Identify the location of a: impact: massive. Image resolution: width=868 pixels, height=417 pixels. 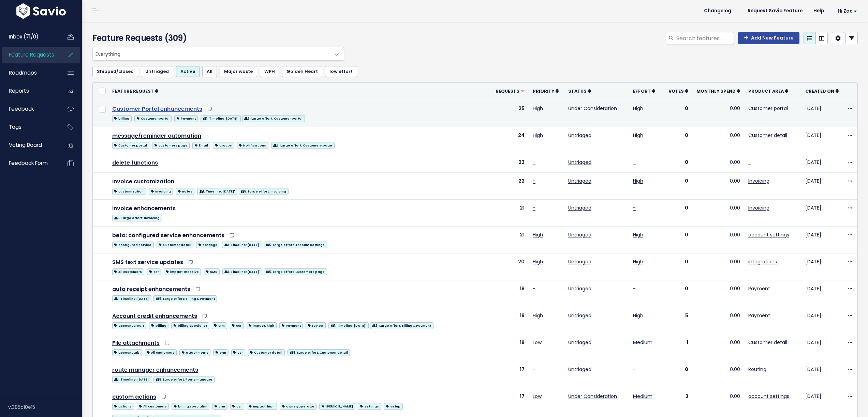
(182, 272).